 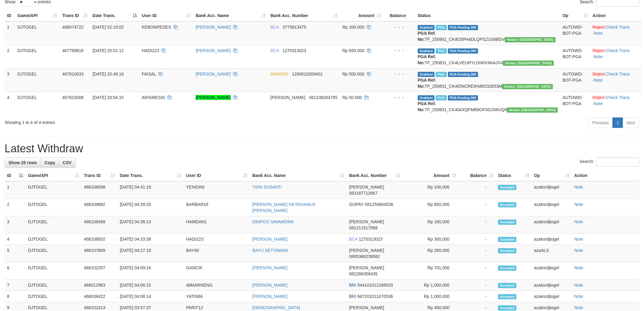 I want to click on td: YATIN66, so click(x=217, y=296).